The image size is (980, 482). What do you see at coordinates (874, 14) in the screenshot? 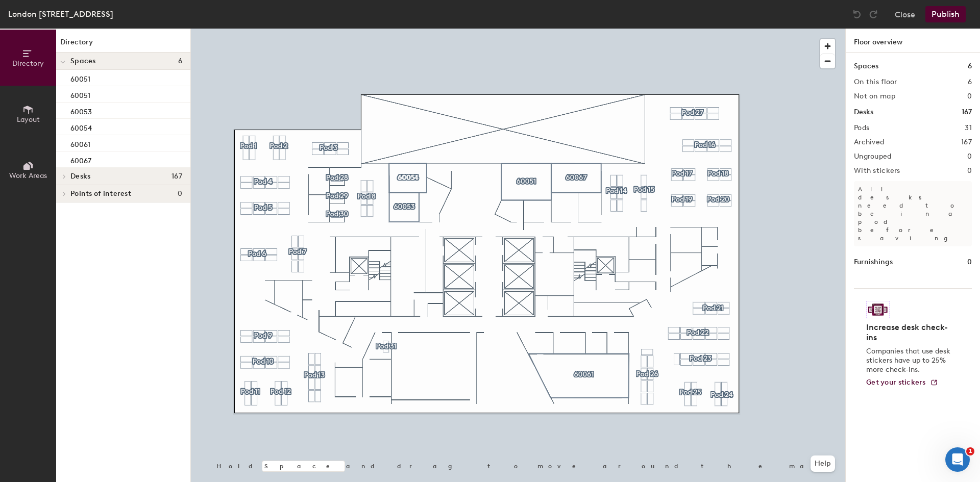
I see `img: Redo` at bounding box center [874, 14].